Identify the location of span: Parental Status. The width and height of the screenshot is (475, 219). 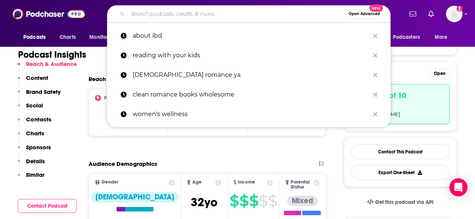
(301, 185).